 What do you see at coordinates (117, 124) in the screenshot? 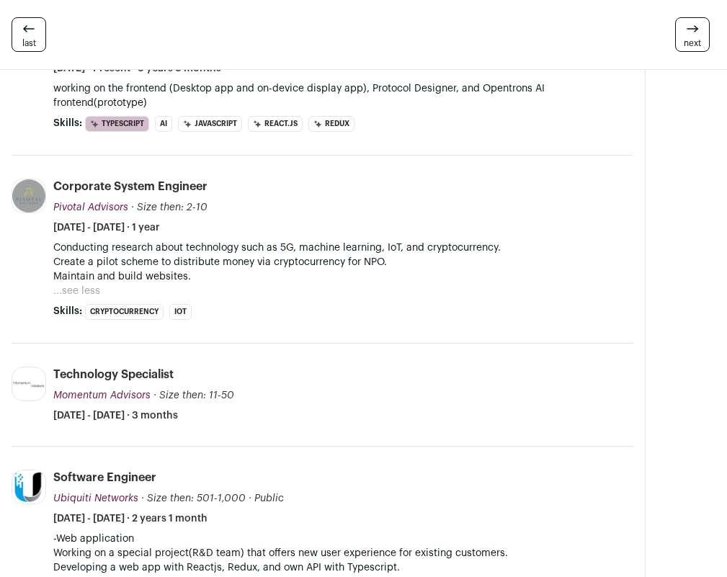
I see `li: TypeScript` at bounding box center [117, 124].